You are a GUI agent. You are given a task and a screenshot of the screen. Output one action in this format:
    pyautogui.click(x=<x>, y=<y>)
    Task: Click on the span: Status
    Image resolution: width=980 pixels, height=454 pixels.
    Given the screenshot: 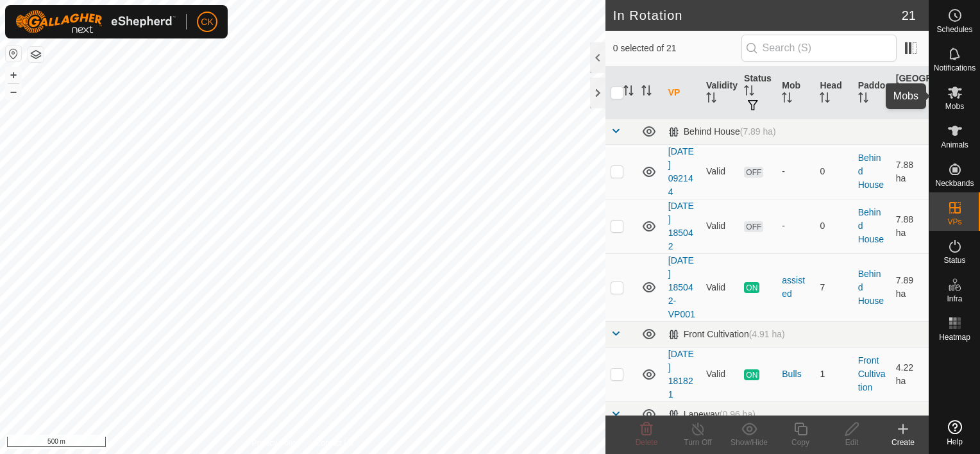 What is the action you would take?
    pyautogui.click(x=954, y=261)
    